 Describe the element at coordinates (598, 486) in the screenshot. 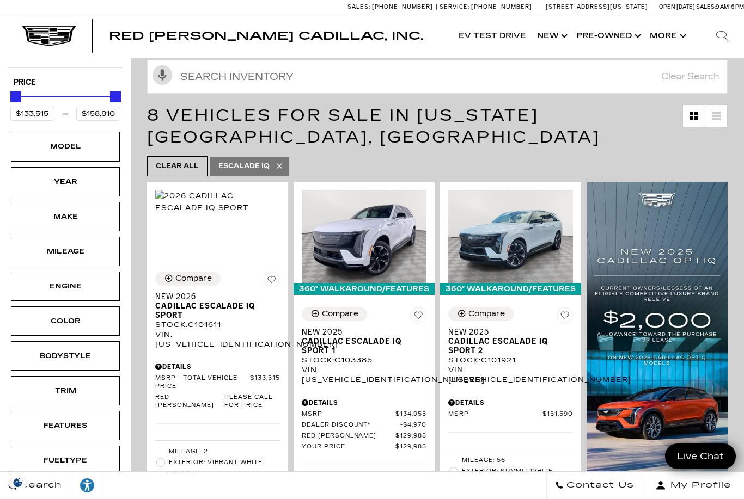

I see `span: Contact Us` at that location.